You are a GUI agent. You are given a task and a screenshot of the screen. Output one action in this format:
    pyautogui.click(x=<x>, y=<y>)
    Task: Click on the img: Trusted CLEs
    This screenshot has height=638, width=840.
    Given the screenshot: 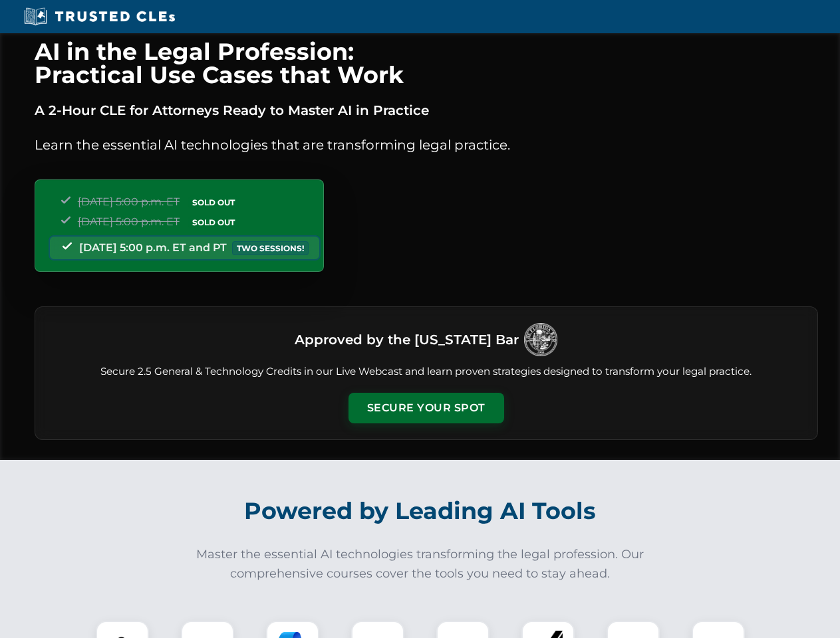 What is the action you would take?
    pyautogui.click(x=99, y=17)
    